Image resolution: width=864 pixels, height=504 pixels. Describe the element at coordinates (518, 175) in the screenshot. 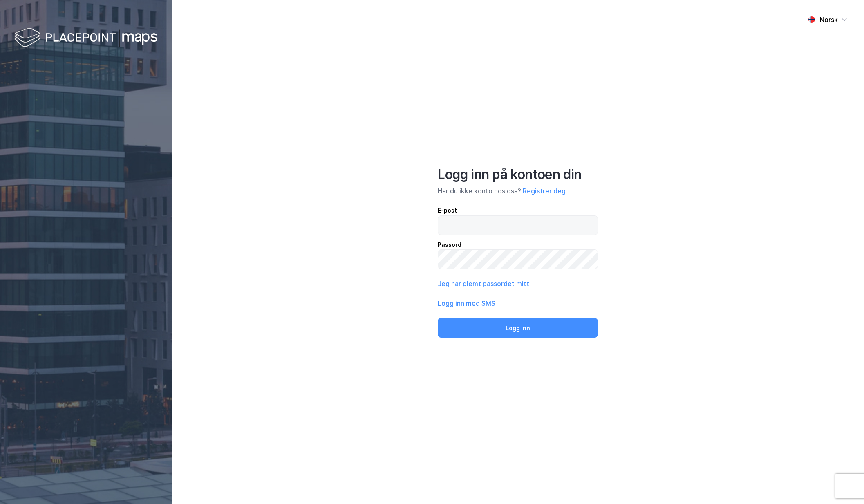

I see `div: Logg inn på kontoen din` at that location.